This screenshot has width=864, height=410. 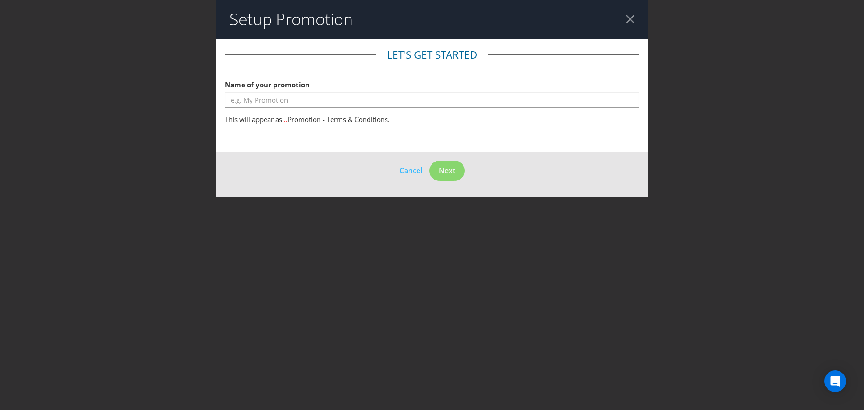 What do you see at coordinates (432, 100) in the screenshot?
I see `input: e.g. My Promotion` at bounding box center [432, 100].